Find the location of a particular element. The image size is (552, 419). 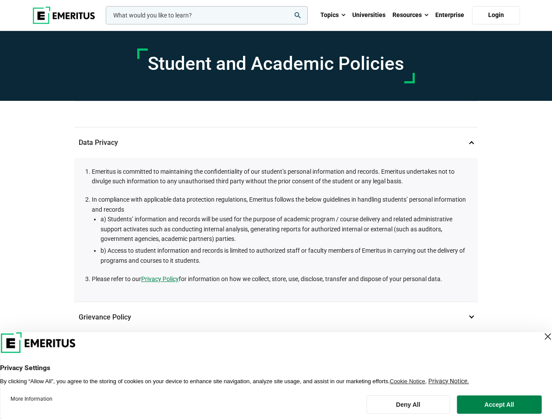

li: b) Access to student information and records is limited to authorized staff or faculty members of... is located at coordinates (284, 256).